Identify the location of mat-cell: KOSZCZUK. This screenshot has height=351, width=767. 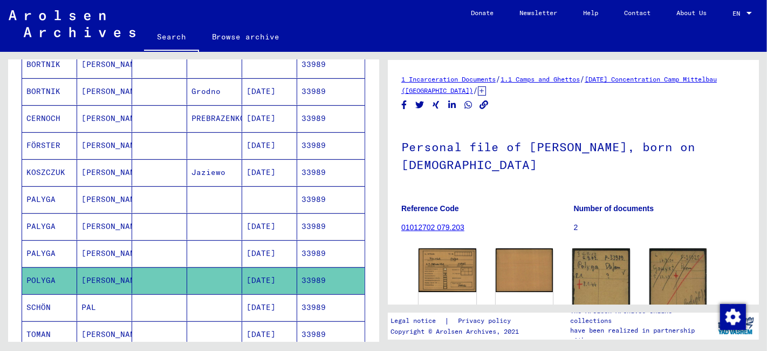
(50, 172).